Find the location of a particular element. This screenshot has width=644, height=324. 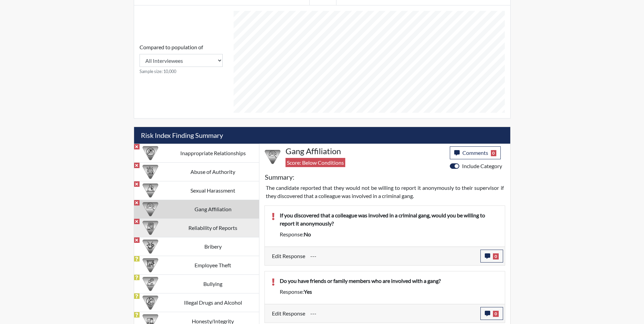

label: Compared to population of is located at coordinates (171, 47).